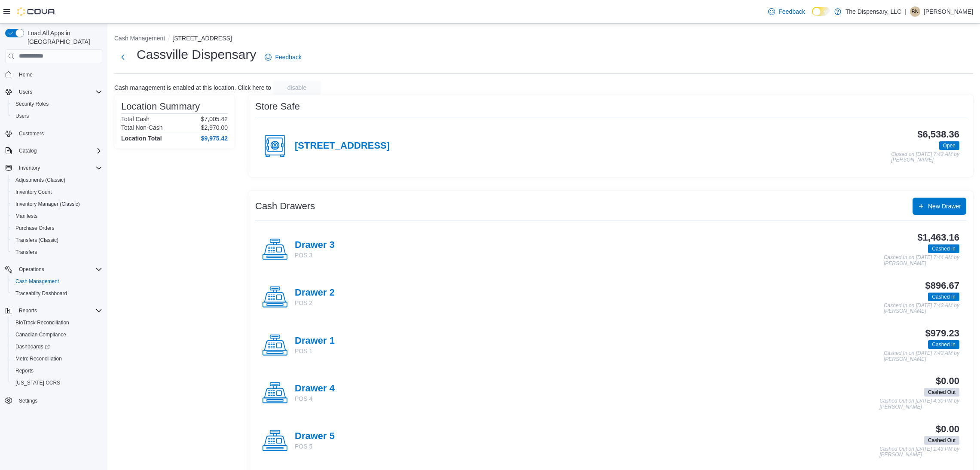 The image size is (980, 470). What do you see at coordinates (287, 57) in the screenshot?
I see `span: Feedback` at bounding box center [287, 57].